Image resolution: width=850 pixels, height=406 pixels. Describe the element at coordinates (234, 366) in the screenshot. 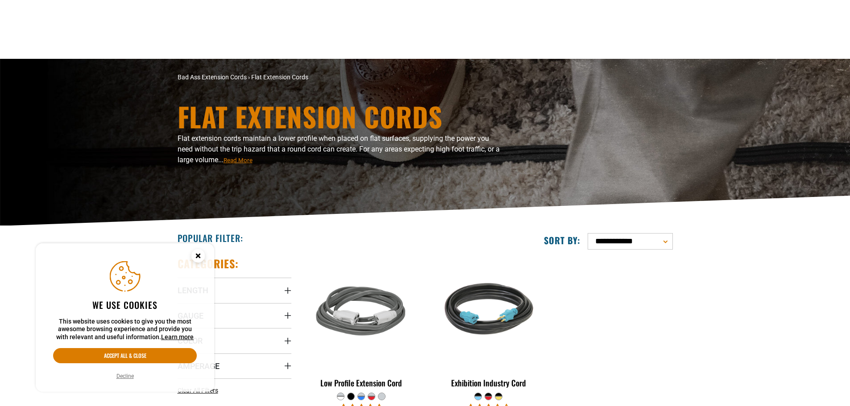

I see `summary: Amperage` at that location.